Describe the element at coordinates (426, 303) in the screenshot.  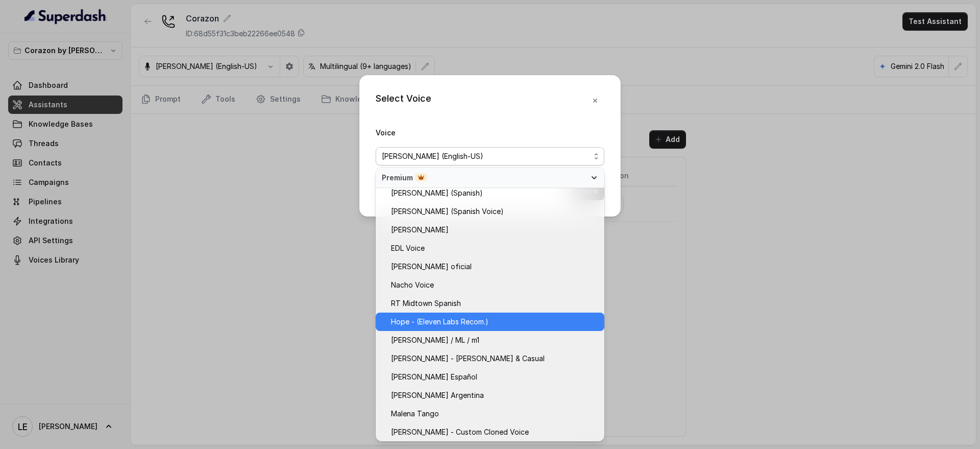
I see `span: RT Midtown Spanish` at that location.